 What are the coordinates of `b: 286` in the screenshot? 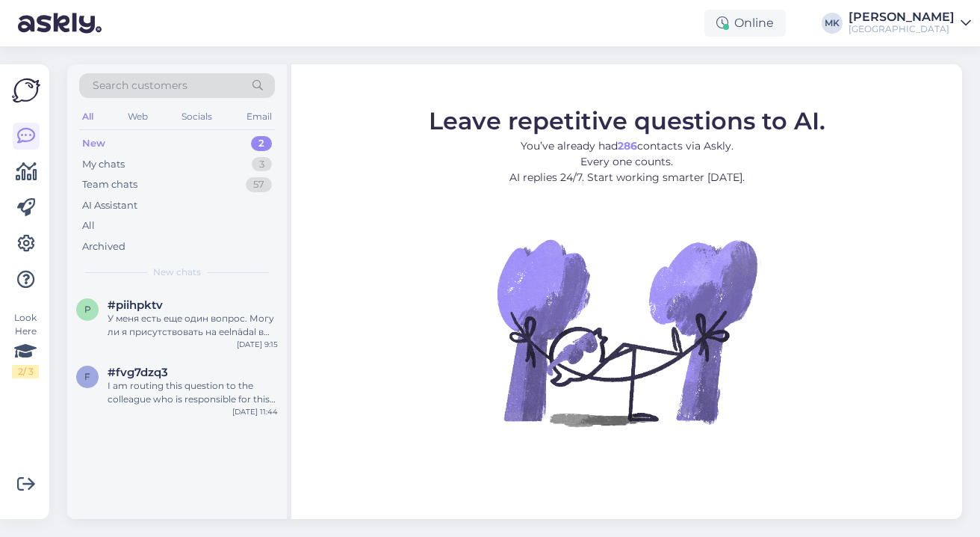 It's located at (627, 145).